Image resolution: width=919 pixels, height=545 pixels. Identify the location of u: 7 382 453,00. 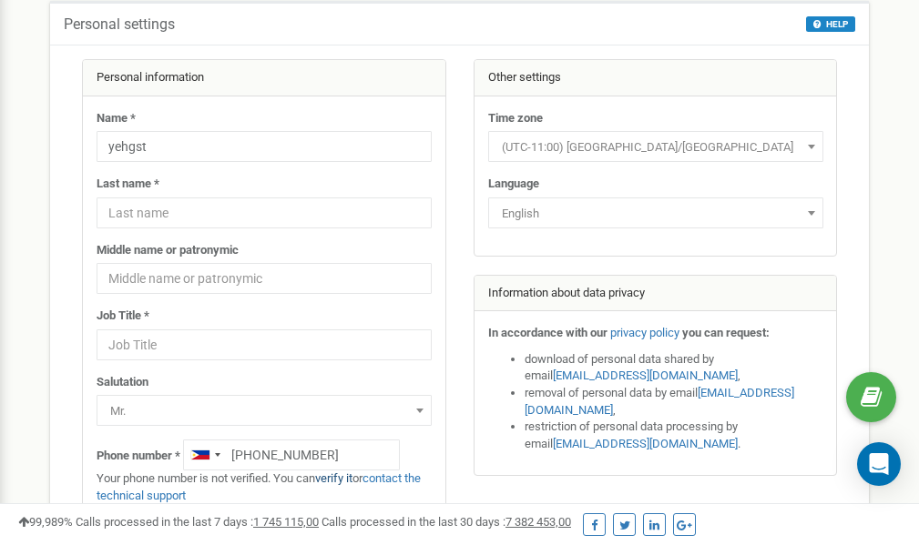
(538, 522).